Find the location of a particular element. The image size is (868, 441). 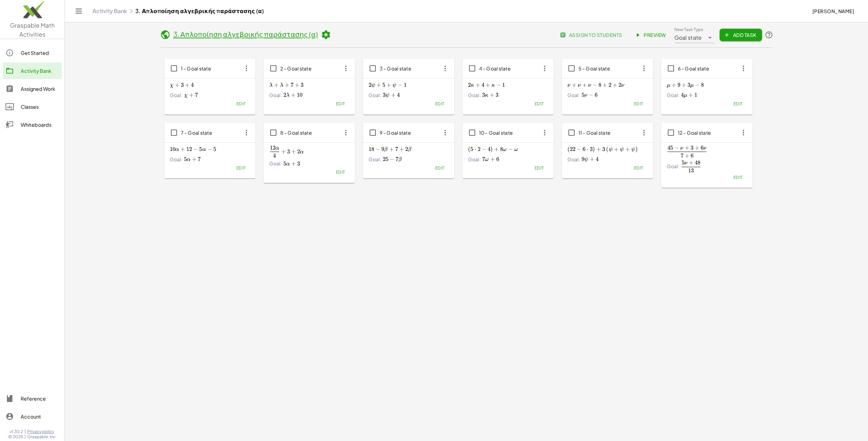

div: Reference is located at coordinates (40, 398).